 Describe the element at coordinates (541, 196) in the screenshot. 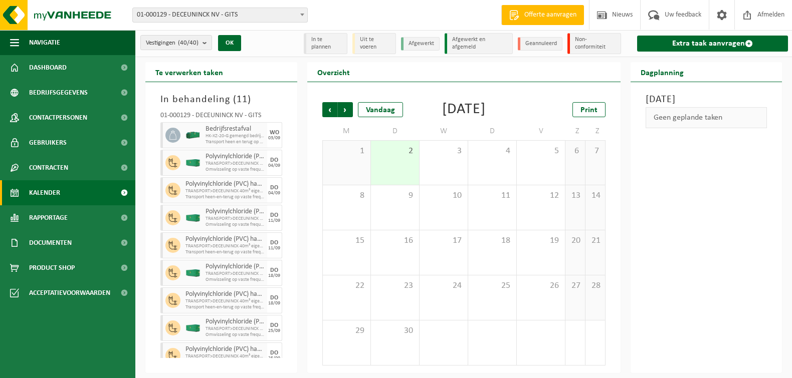

I see `span: 12` at that location.